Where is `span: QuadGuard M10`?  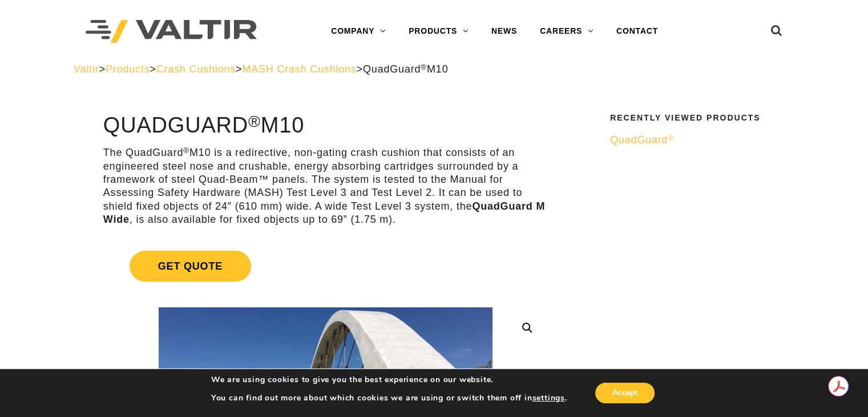 span: QuadGuard M10 is located at coordinates (405, 69).